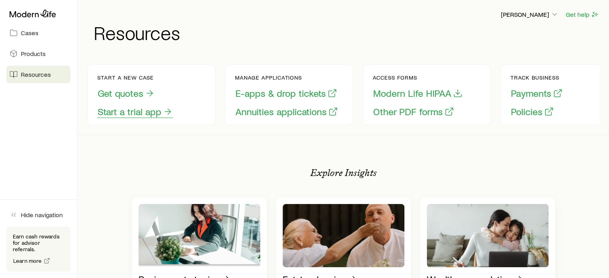 The width and height of the screenshot is (609, 278). I want to click on a: Products, so click(38, 54).